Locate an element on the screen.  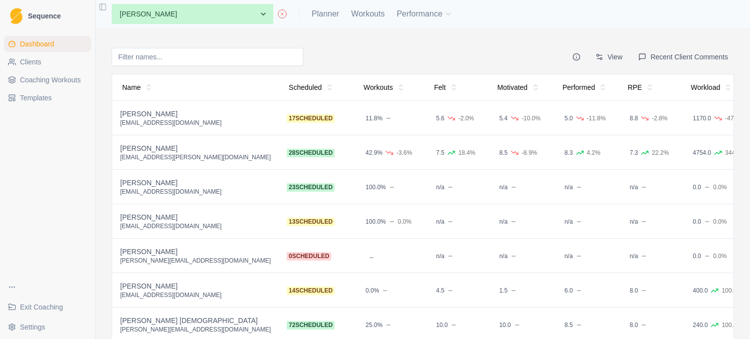
a: Exit Coaching is located at coordinates (47, 307).